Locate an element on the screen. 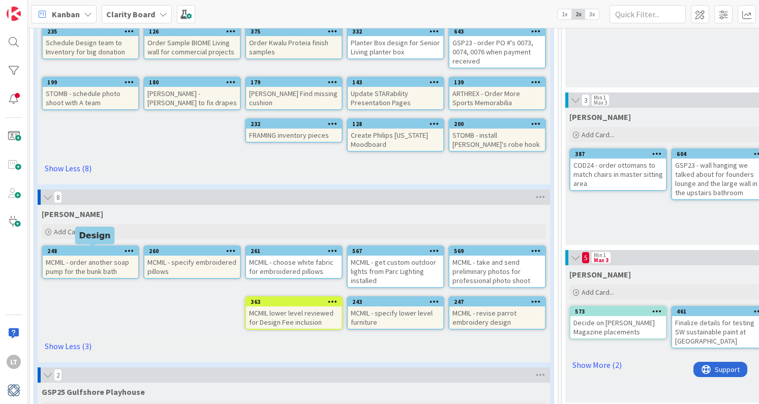 The width and height of the screenshot is (759, 404). div: 248 is located at coordinates (90, 251).